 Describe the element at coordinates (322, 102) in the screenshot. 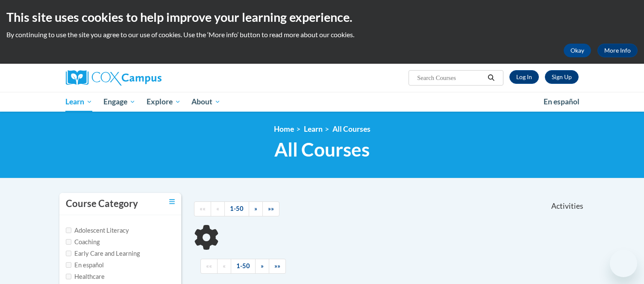

I see `div: Main menu` at that location.